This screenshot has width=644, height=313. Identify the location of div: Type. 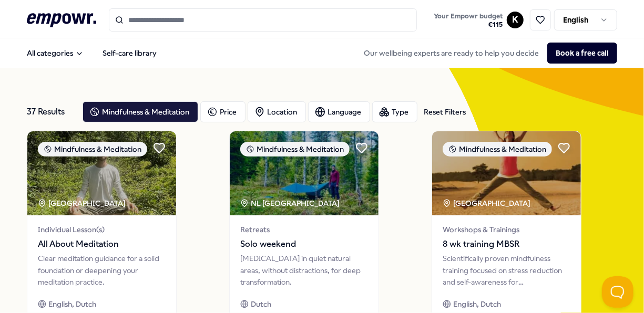
(394, 112).